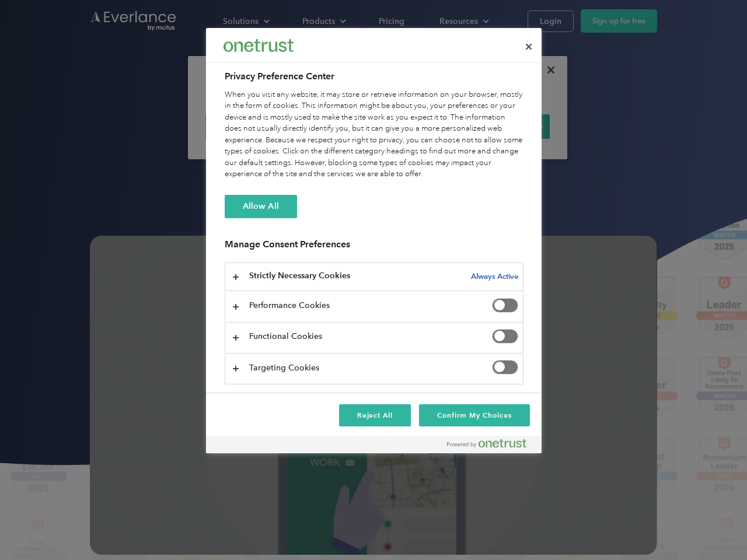  Describe the element at coordinates (474, 416) in the screenshot. I see `button: Confirm My Choices` at that location.